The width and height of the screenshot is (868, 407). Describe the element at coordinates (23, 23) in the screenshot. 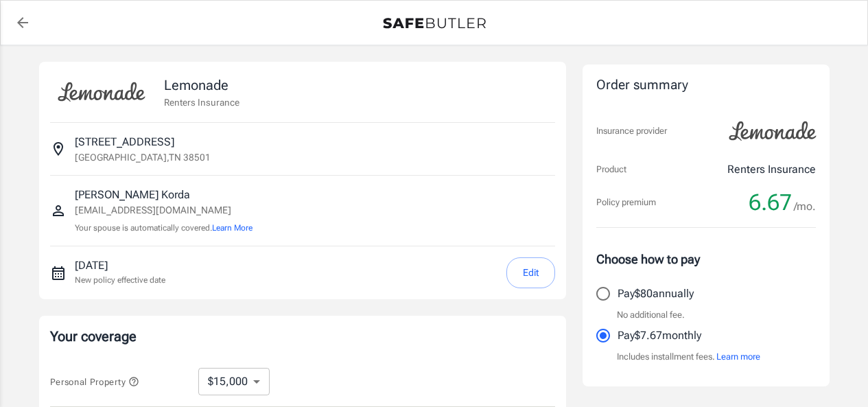

I see `a: back to quotes` at that location.